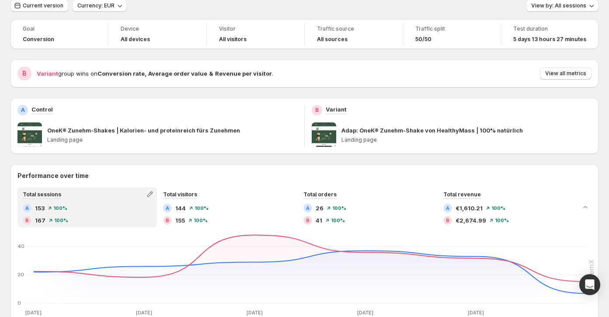 This screenshot has height=317, width=609. What do you see at coordinates (255, 34) in the screenshot?
I see `a: VisitorAll visitors` at bounding box center [255, 34].